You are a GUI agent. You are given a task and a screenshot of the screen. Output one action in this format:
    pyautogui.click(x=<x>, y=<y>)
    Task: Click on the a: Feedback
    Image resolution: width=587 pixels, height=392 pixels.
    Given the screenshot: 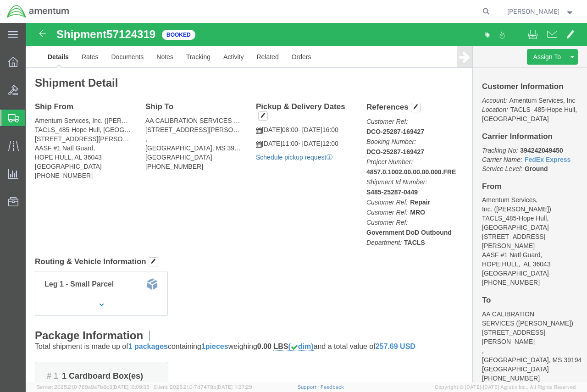 What is the action you would take?
    pyautogui.click(x=332, y=387)
    